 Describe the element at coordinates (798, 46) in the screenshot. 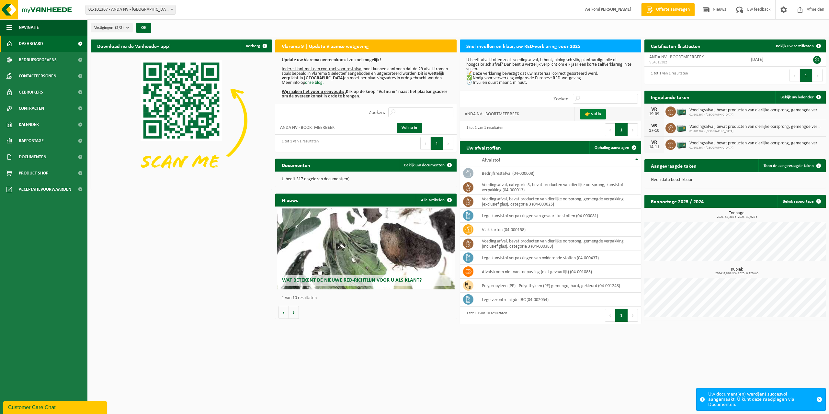

I see `a: Bekijk uw certificaten` at that location.